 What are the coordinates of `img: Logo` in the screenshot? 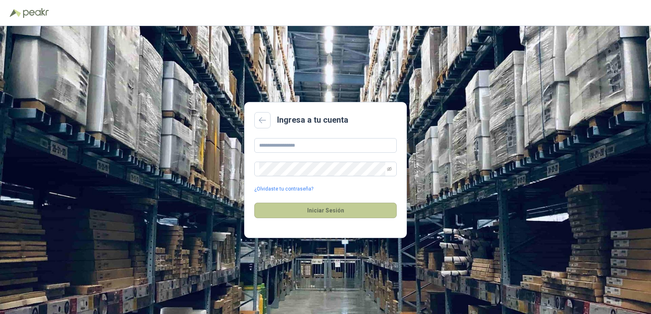 It's located at (15, 13).